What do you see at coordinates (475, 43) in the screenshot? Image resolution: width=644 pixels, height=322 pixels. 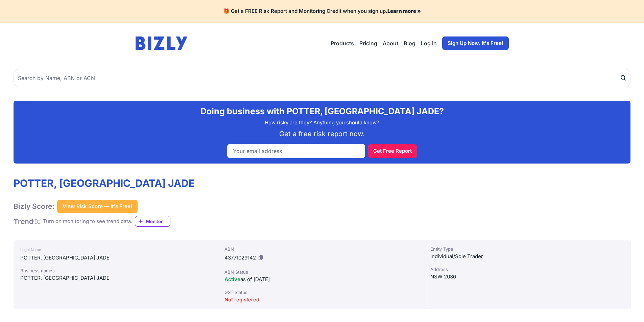 I see `a: Sign Up Now. It's Free!` at bounding box center [475, 43].